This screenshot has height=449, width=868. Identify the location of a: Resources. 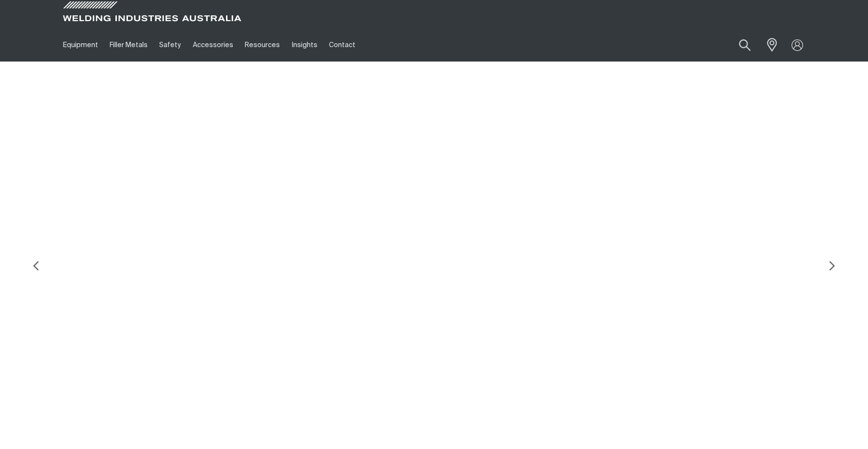
(262, 45).